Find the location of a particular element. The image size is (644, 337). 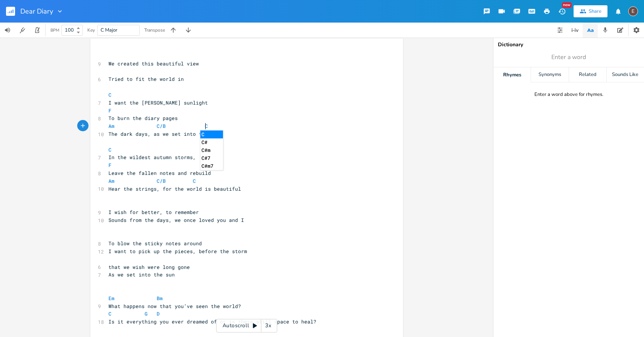

span: To burn the diary pages is located at coordinates (143, 118).